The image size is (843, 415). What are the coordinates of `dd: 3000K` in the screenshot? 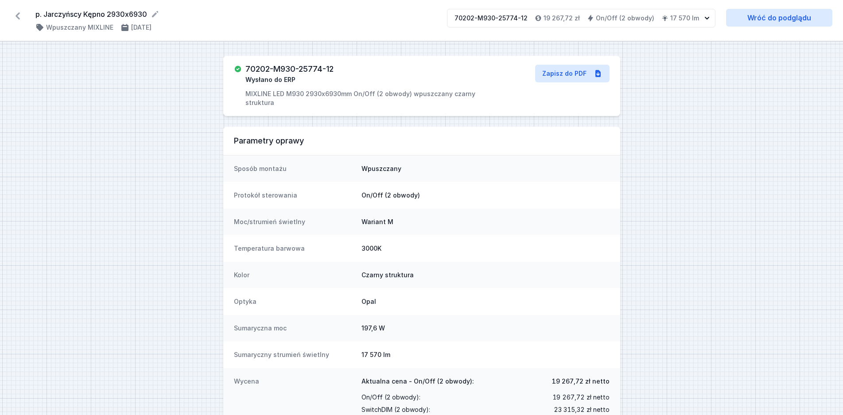 It's located at (485, 248).